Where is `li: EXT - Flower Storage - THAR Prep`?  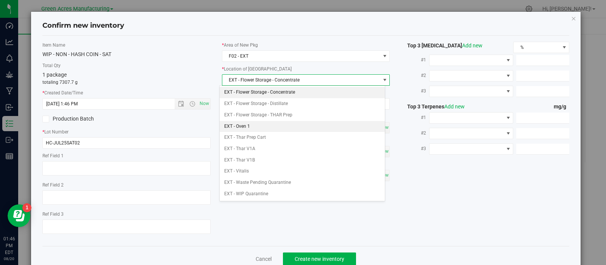
li: EXT - Flower Storage - THAR Prep is located at coordinates (302, 115).